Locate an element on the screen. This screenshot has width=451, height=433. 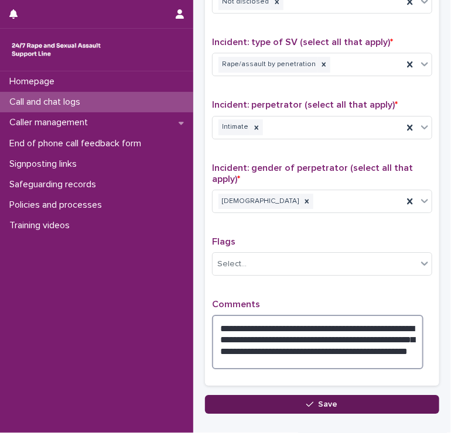
p: Safeguarding records is located at coordinates (55, 184).